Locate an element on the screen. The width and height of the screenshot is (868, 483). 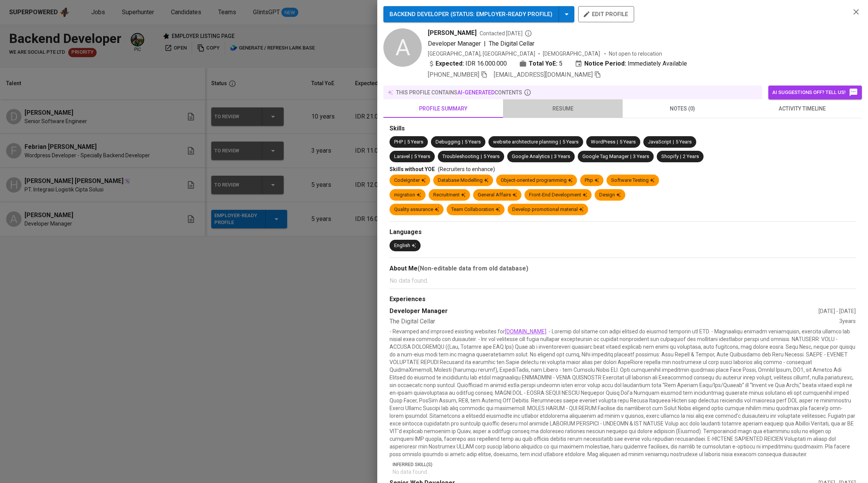
p: this profile contains contents is located at coordinates (459, 93).